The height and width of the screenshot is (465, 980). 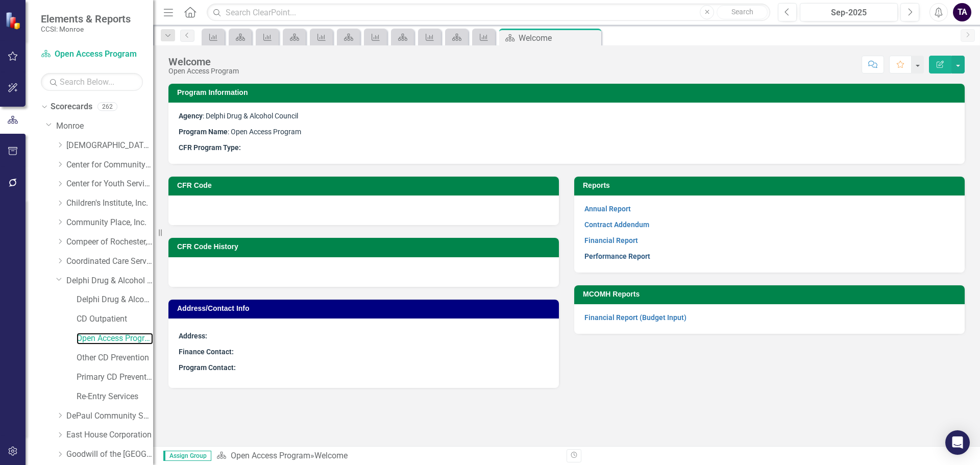 What do you see at coordinates (187, 455) in the screenshot?
I see `span: Assign Group` at bounding box center [187, 455].